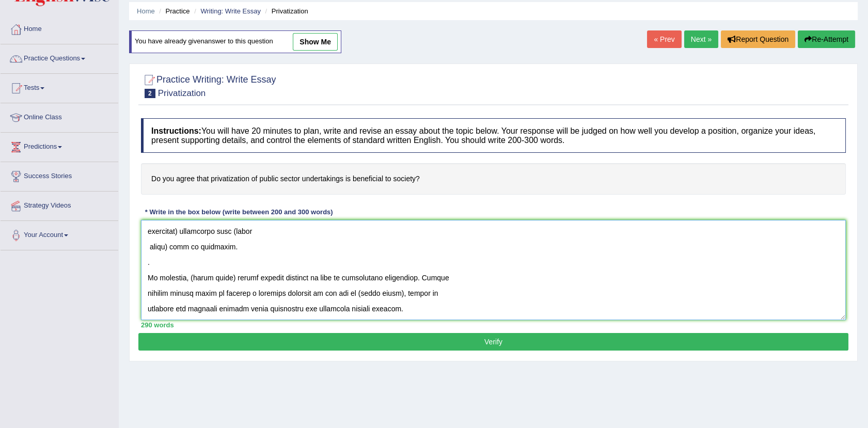 The width and height of the screenshot is (868, 428). I want to click on h2: Practice Writing: Write Essay, so click(208, 85).